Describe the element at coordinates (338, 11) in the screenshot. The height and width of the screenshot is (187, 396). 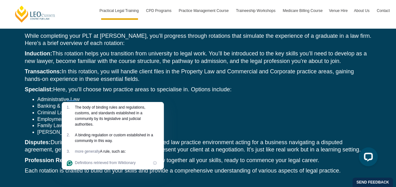
I see `a: Venue Hire` at that location.